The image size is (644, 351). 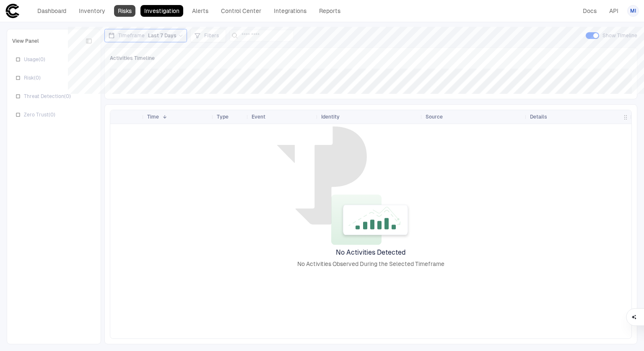 What do you see at coordinates (330, 117) in the screenshot?
I see `span: Identity` at bounding box center [330, 117].